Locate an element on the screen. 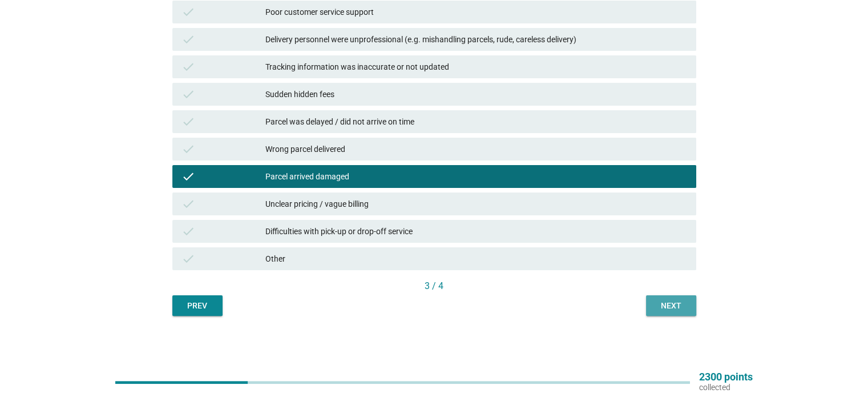 The width and height of the screenshot is (868, 397). div: Prev is located at coordinates (197, 306).